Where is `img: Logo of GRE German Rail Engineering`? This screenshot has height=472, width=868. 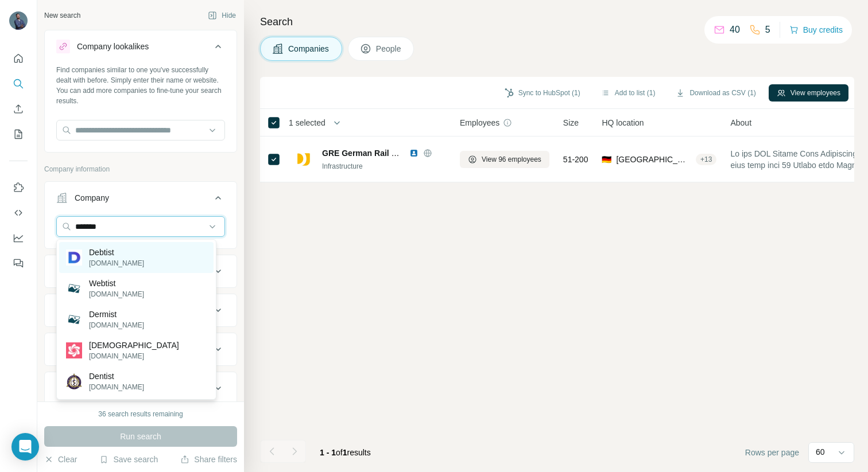 img: Logo of GRE German Rail Engineering is located at coordinates (303, 160).